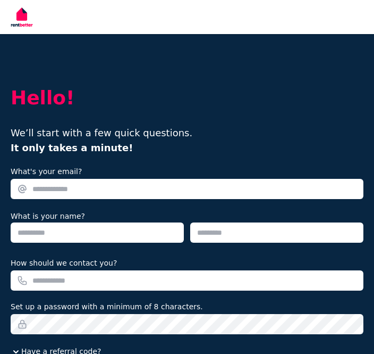 The image size is (374, 354). What do you see at coordinates (187, 98) in the screenshot?
I see `h2: Hello!` at bounding box center [187, 98].